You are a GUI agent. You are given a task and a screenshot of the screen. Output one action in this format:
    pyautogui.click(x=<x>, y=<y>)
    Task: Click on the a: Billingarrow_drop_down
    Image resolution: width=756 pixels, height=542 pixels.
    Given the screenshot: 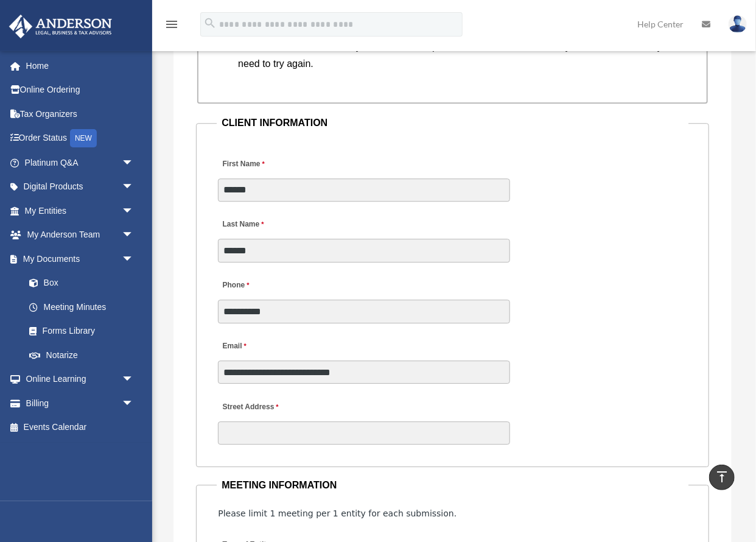 What is the action you would take?
    pyautogui.click(x=80, y=404)
    